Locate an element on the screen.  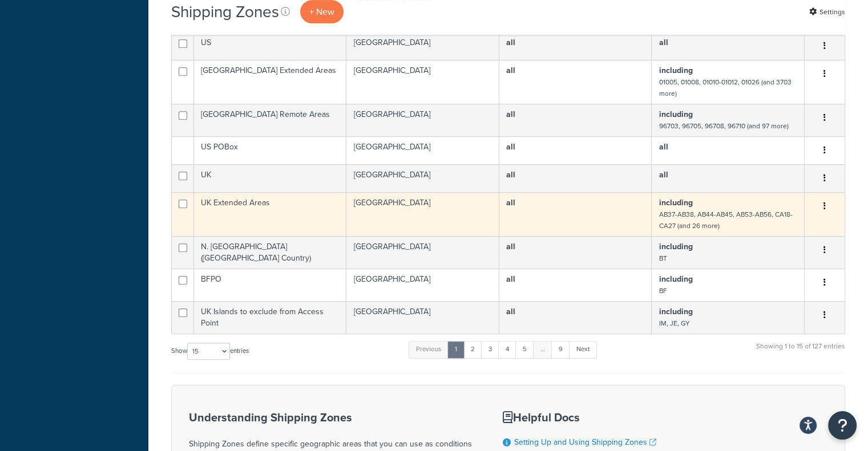
a: 2 is located at coordinates (473, 349).